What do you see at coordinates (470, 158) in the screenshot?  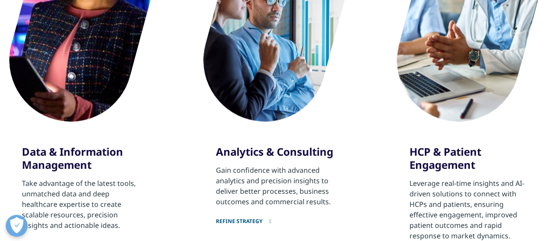 I see `h3: HCP & Patient Engagement` at bounding box center [470, 158].